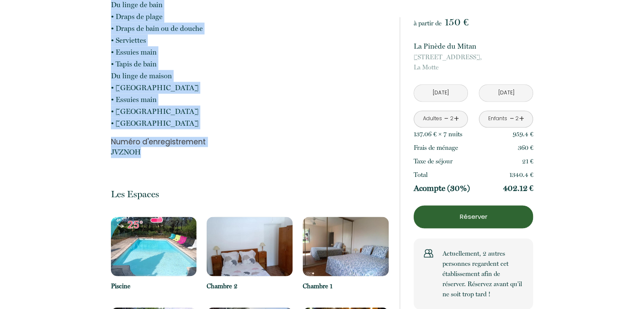 Image resolution: width=644 pixels, height=309 pixels. Describe the element at coordinates (473, 62) in the screenshot. I see `p: La Motte` at that location.